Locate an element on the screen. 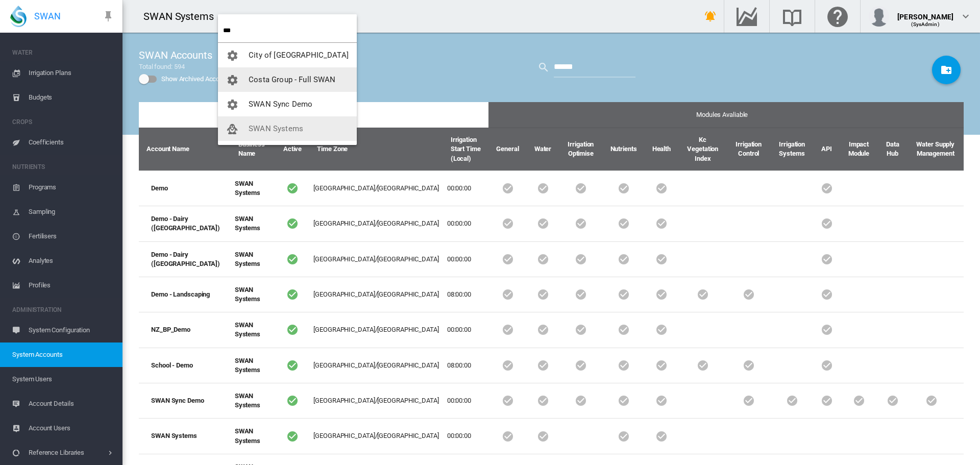 This screenshot has width=980, height=465. md-icon: icon-linux is located at coordinates (232, 129).